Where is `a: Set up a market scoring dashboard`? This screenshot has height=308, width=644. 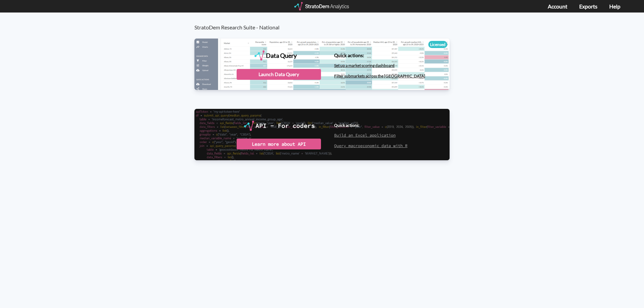 a: Set up a market scoring dashboard is located at coordinates (364, 65).